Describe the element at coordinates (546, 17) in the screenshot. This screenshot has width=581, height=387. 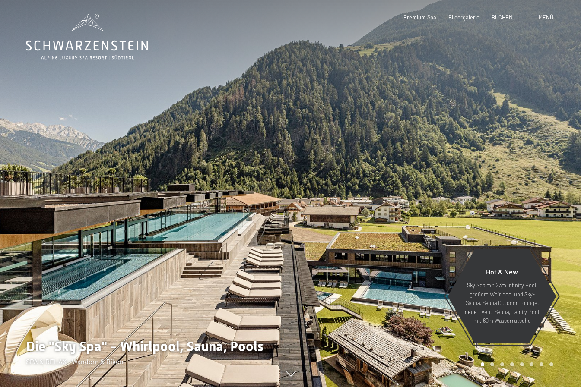
I see `span: Menü` at that location.